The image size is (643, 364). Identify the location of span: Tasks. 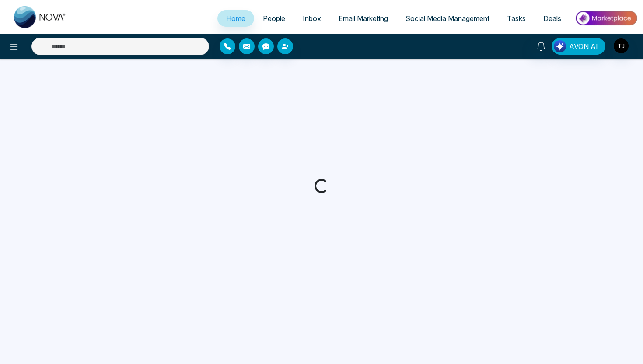
(516, 18).